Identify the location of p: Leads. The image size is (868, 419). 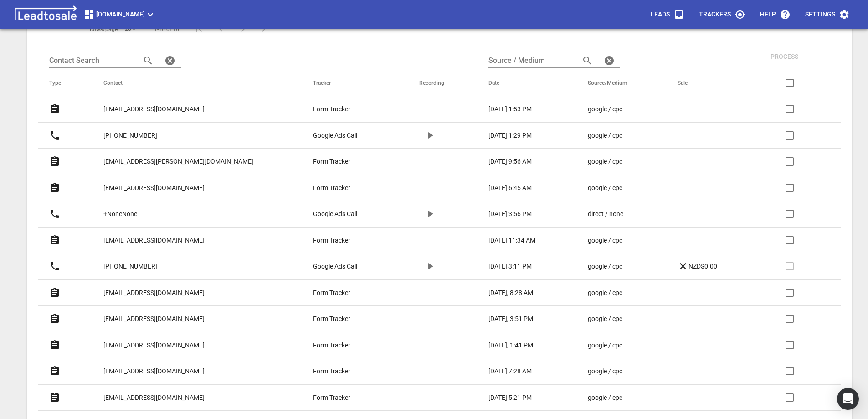
(660, 15).